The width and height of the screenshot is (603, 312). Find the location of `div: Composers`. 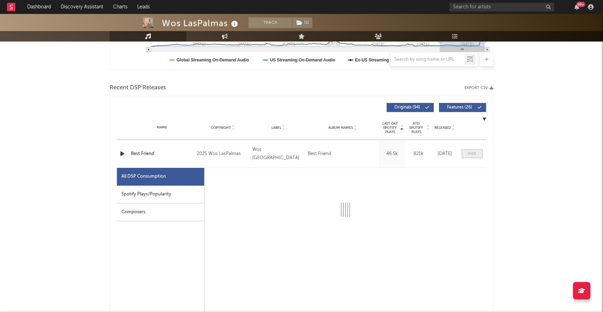

div: Composers is located at coordinates (161, 212).